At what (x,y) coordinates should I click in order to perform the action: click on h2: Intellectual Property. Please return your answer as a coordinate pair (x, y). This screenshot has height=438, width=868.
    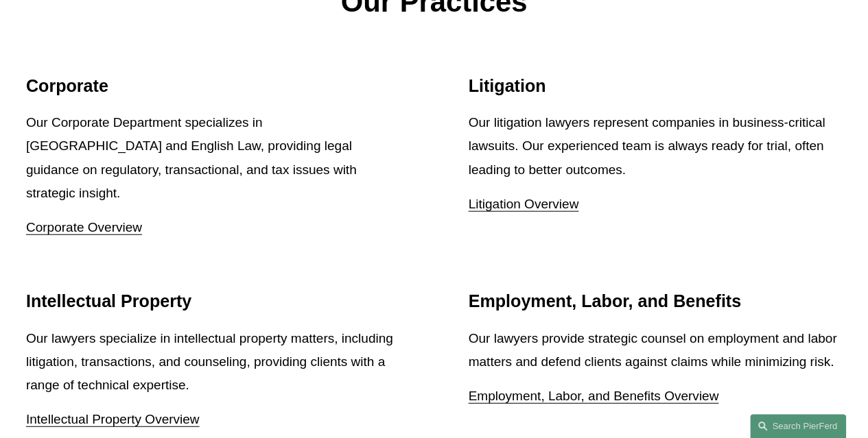
    Looking at the image, I should click on (213, 301).